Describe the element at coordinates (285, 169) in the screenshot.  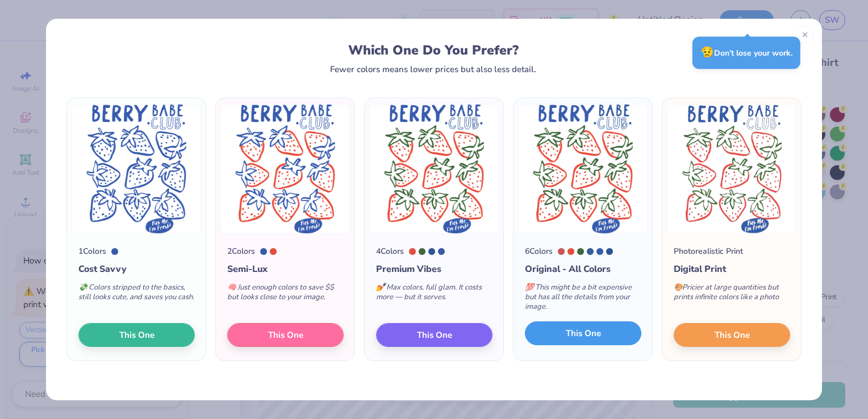
I see `img: 2 color option` at that location.